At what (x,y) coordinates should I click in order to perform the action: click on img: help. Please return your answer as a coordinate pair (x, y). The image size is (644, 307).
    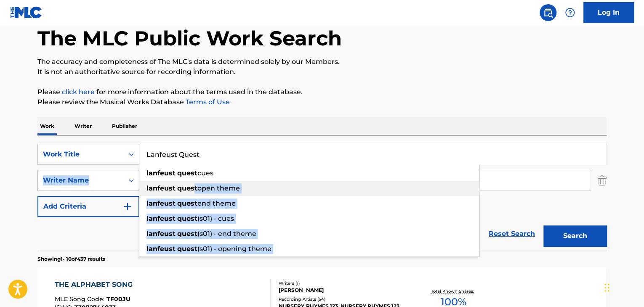
    Looking at the image, I should click on (570, 13).